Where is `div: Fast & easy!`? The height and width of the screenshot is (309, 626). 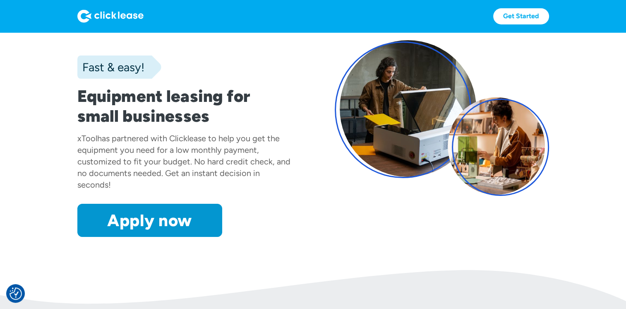
div: Fast & easy! is located at coordinates (111, 67).